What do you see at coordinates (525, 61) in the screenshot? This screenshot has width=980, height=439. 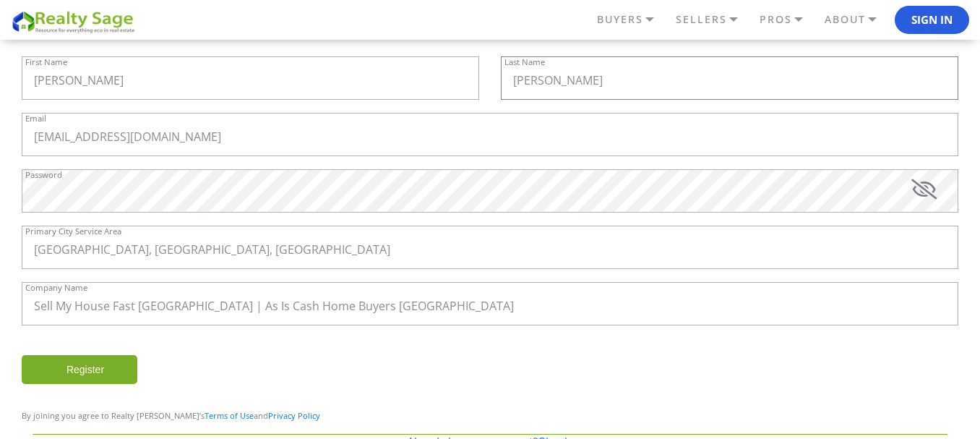 I see `label: Last Name` at bounding box center [525, 61].